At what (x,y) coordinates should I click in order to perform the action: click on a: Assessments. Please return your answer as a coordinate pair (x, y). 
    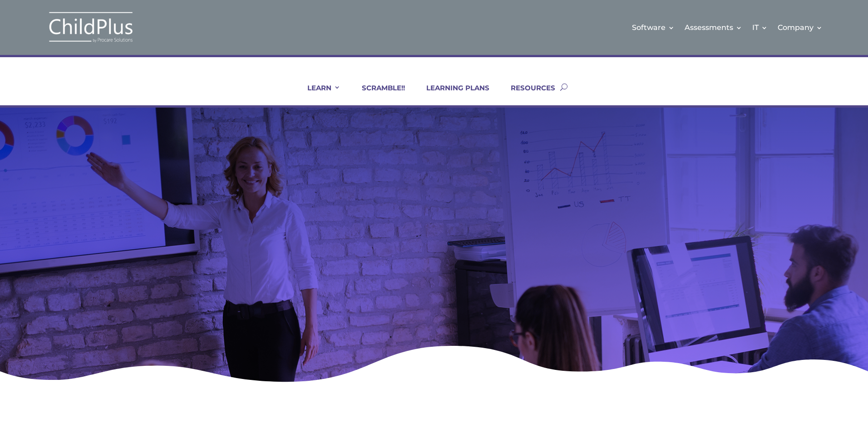
    Looking at the image, I should click on (713, 27).